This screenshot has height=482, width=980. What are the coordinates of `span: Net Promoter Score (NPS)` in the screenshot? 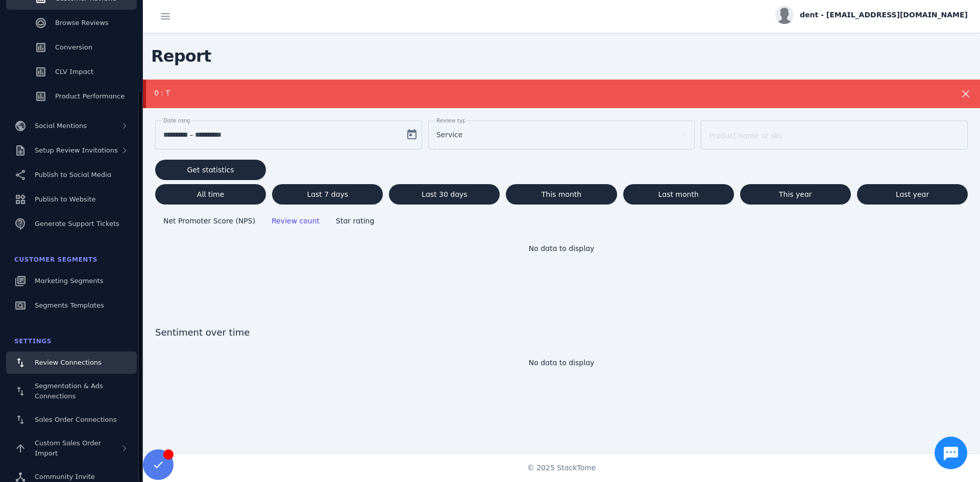 It's located at (209, 221).